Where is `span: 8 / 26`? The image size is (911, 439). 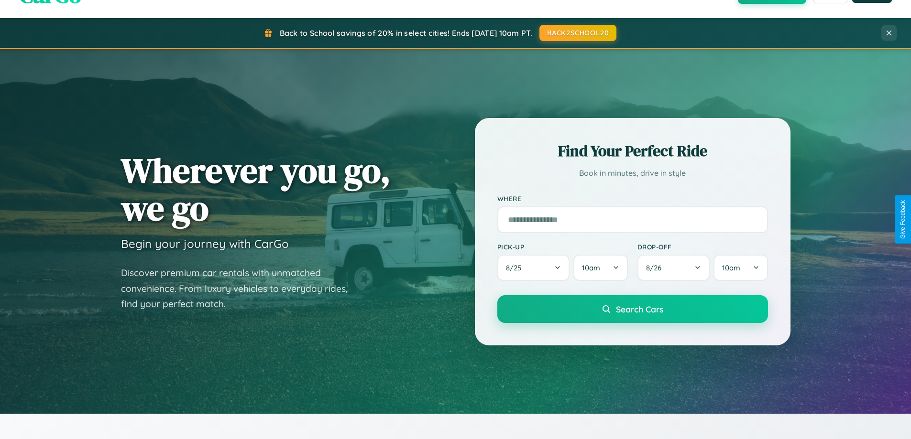 span: 8 / 26 is located at coordinates (656, 268).